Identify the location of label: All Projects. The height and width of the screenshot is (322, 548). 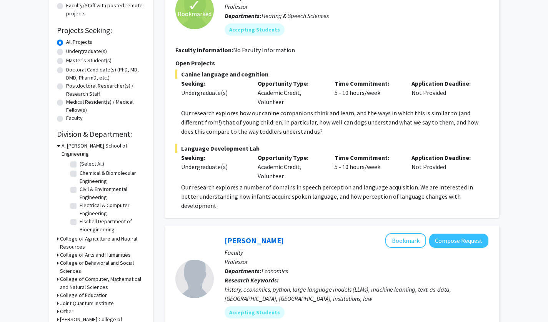
(79, 42).